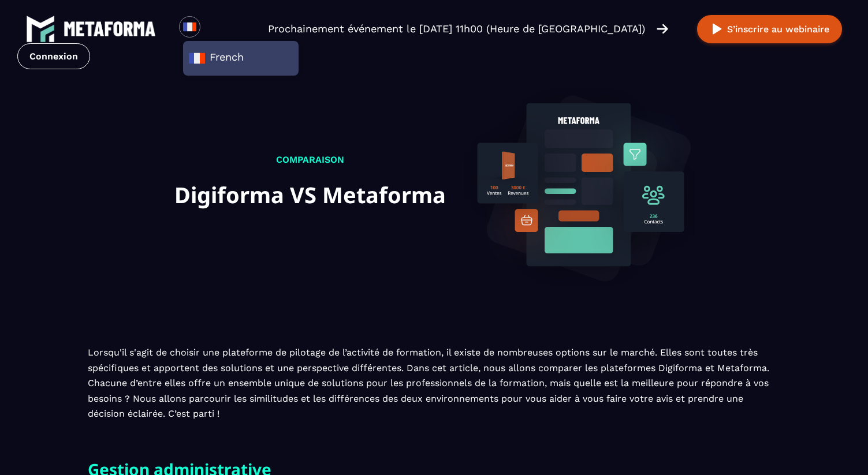  I want to click on img: arrow-right, so click(662, 29).